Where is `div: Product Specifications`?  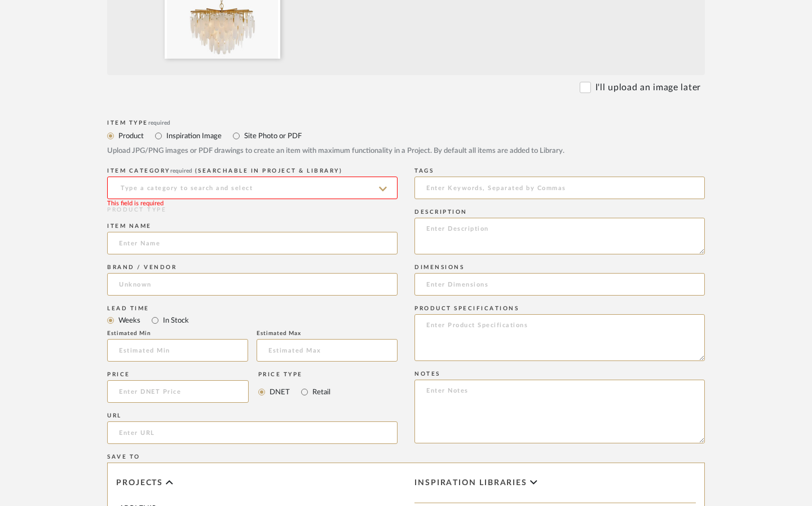
div: Product Specifications is located at coordinates (559, 308).